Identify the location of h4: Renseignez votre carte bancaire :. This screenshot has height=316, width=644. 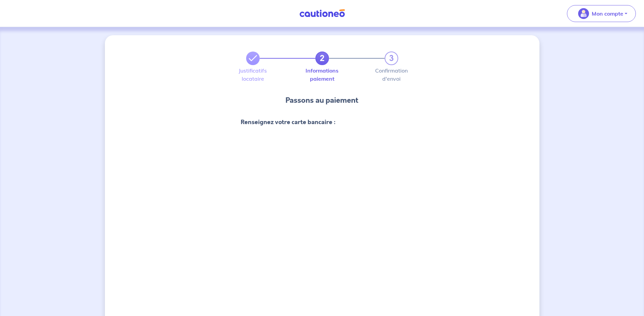
(322, 122).